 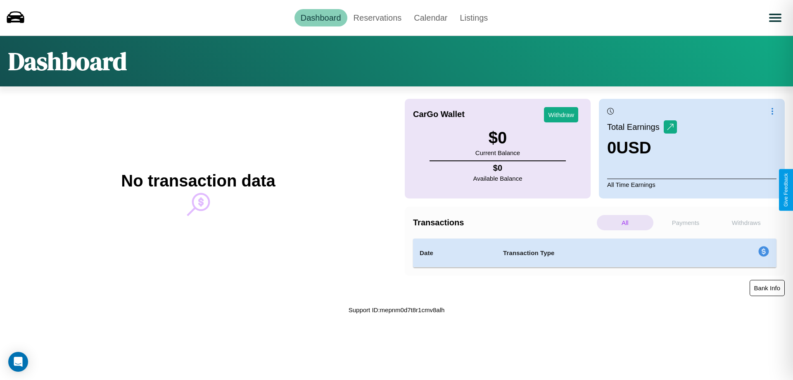 I want to click on h3: $ 0, so click(x=498, y=138).